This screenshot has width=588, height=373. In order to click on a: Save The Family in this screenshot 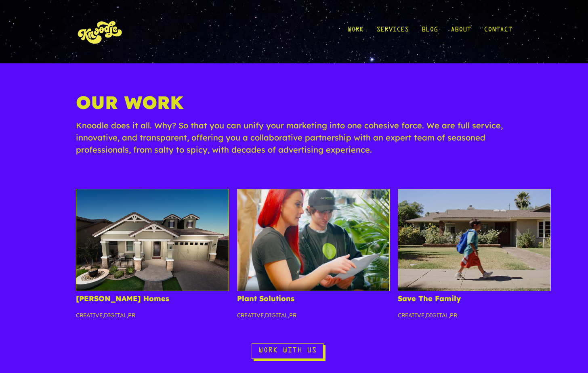, I will do `click(429, 299)`.